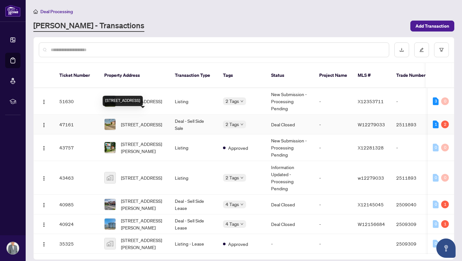  Describe the element at coordinates (446, 248) in the screenshot. I see `button: Open asap` at that location.